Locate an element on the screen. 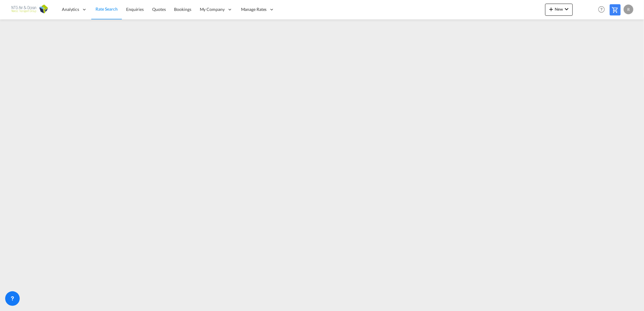 The width and height of the screenshot is (644, 311). span: Bookings is located at coordinates (183, 9).